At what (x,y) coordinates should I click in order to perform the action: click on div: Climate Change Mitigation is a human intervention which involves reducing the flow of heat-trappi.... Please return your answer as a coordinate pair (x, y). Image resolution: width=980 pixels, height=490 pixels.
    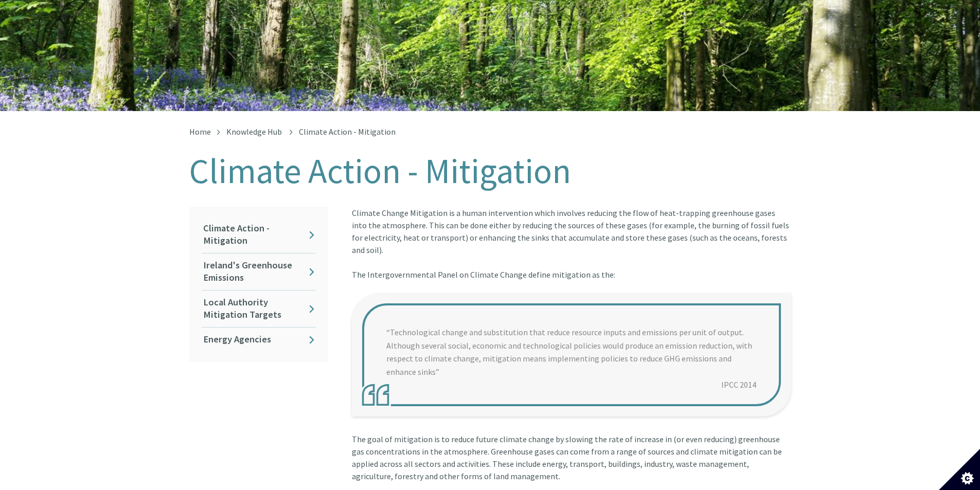
    Looking at the image, I should click on (571, 250).